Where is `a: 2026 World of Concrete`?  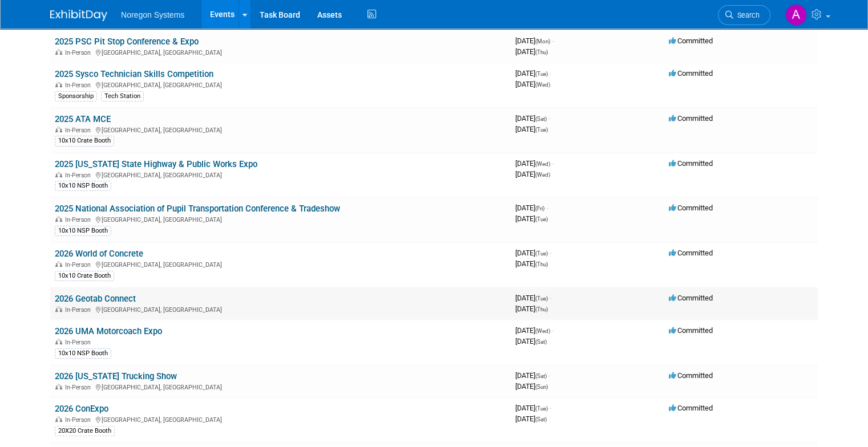 a: 2026 World of Concrete is located at coordinates (99, 254).